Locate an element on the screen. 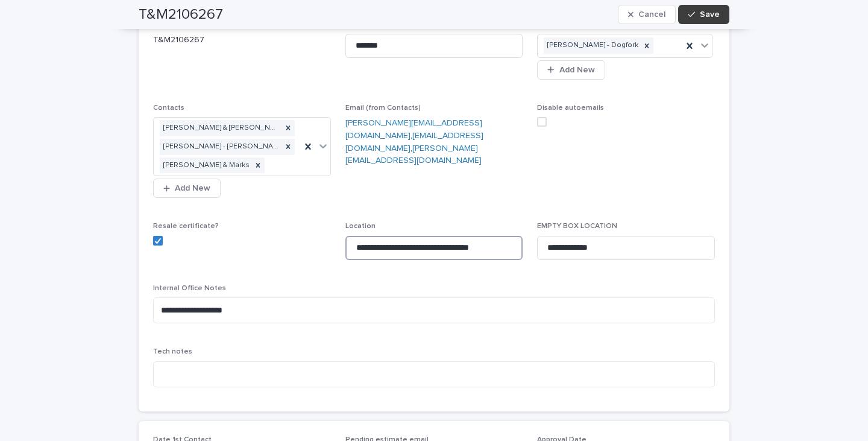  span: Tech notes is located at coordinates (172, 352).